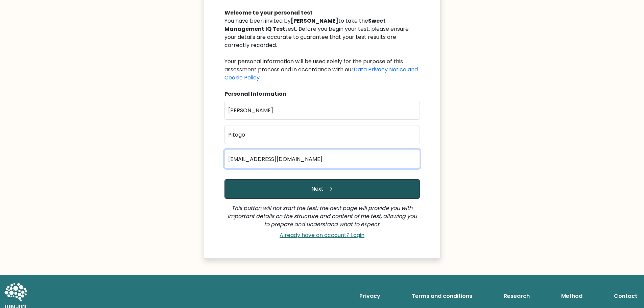 This screenshot has width=644, height=308. I want to click on div: Personal Information, so click(322, 94).